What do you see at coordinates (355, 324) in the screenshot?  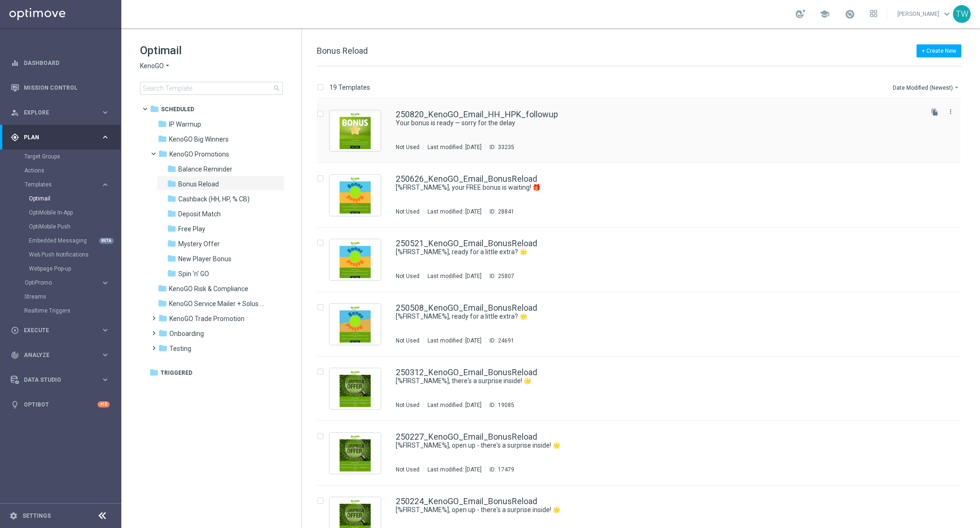 I see `img: 24691.jpeg` at bounding box center [355, 324].